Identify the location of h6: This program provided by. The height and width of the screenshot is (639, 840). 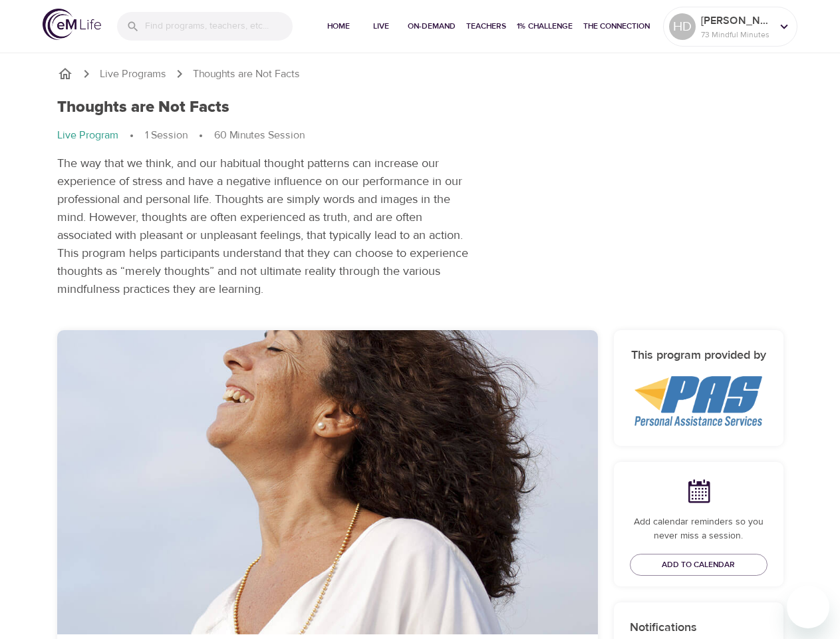
(698, 356).